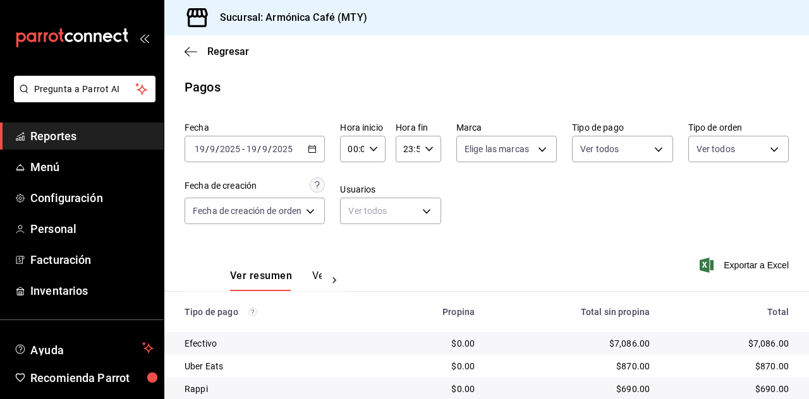 The height and width of the screenshot is (399, 809). What do you see at coordinates (572, 312) in the screenshot?
I see `div: Total sin propina` at bounding box center [572, 312].